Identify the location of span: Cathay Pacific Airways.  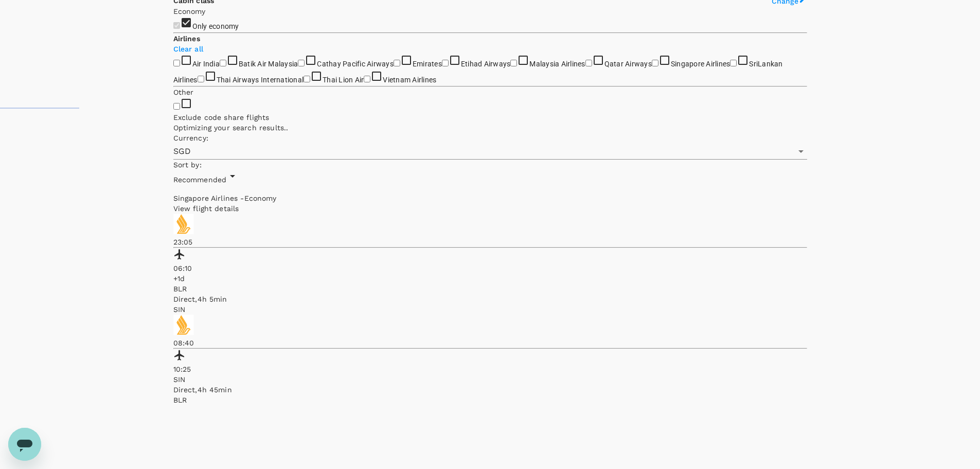
(355, 63).